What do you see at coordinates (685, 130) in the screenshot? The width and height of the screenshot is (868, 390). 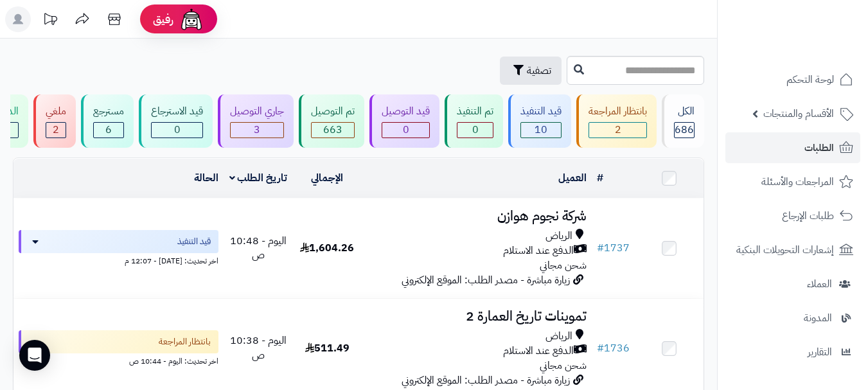 I see `span: 686` at bounding box center [685, 130].